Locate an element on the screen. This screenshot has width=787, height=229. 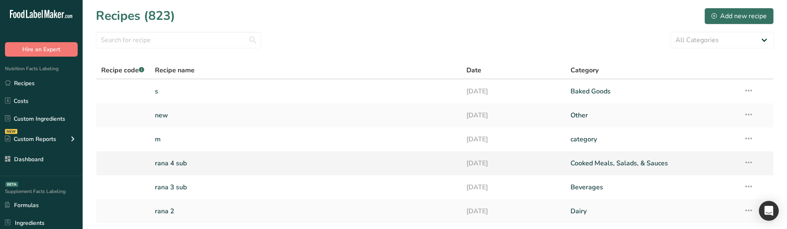
a: m is located at coordinates (306, 139).